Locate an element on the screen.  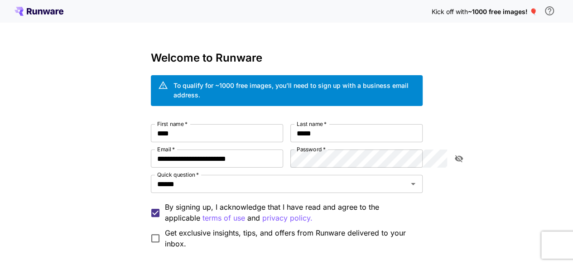
button: toggle password visibility is located at coordinates (459, 159).